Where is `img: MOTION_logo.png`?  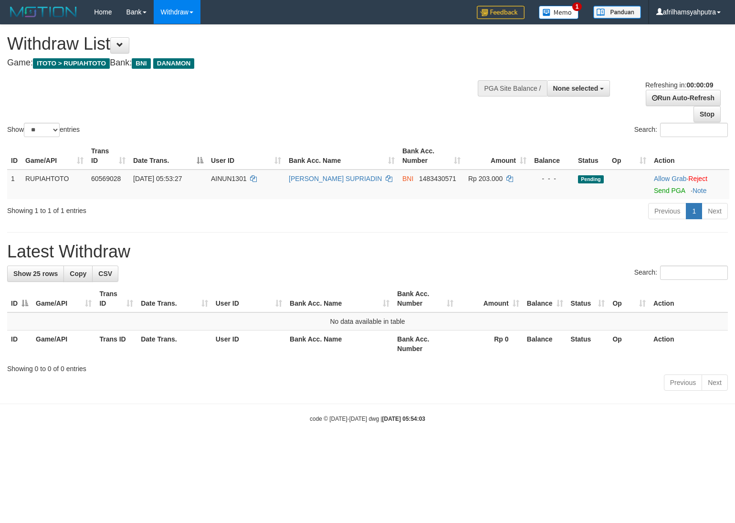
img: MOTION_logo.png is located at coordinates (43, 12).